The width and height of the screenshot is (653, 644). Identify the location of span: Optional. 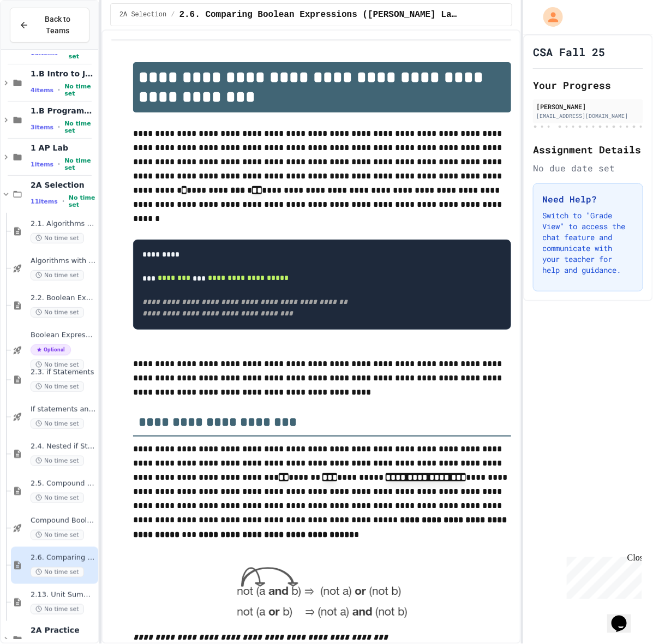
(51, 350).